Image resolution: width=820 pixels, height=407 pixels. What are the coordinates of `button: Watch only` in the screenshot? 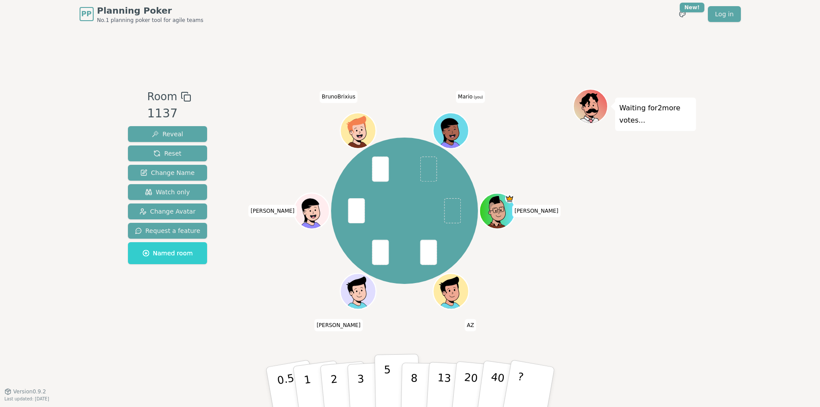 It's located at (168, 192).